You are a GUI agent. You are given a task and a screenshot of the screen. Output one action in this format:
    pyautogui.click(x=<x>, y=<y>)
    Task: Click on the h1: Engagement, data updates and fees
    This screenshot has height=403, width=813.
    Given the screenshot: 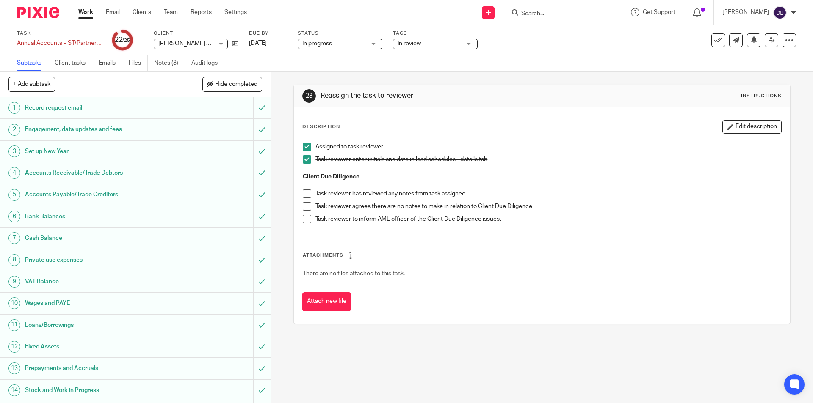 What is the action you would take?
    pyautogui.click(x=98, y=130)
    